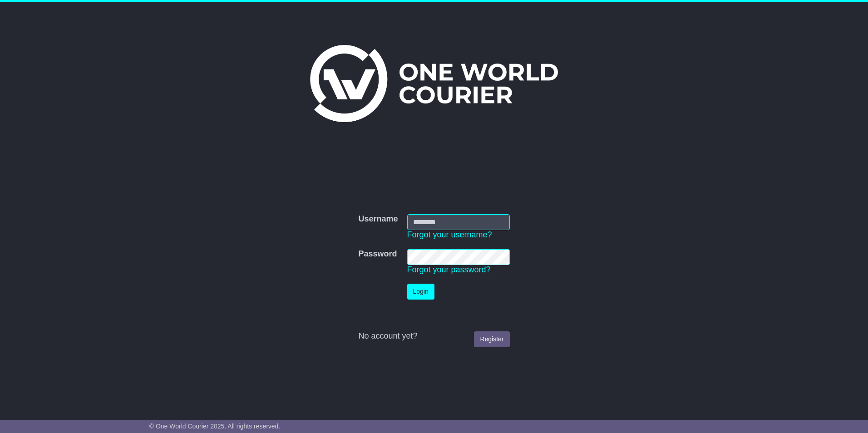 The image size is (868, 433). What do you see at coordinates (492, 340) in the screenshot?
I see `a: Register` at bounding box center [492, 340].